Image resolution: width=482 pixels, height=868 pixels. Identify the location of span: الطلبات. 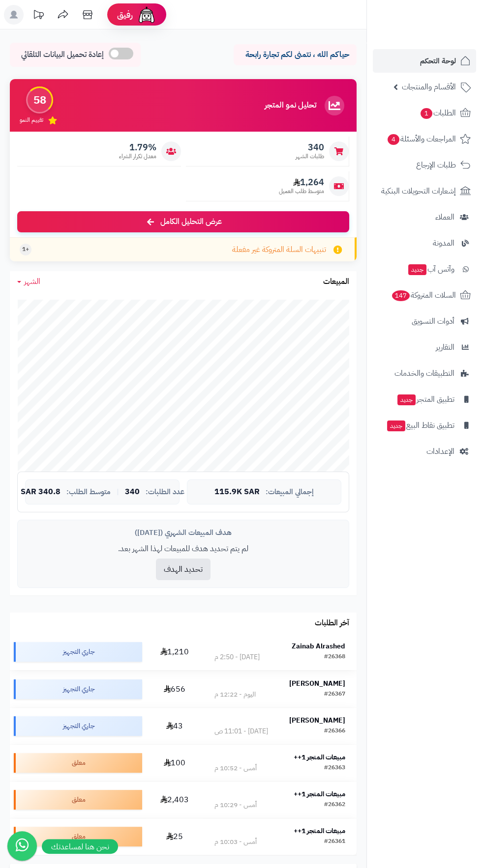
(438, 113).